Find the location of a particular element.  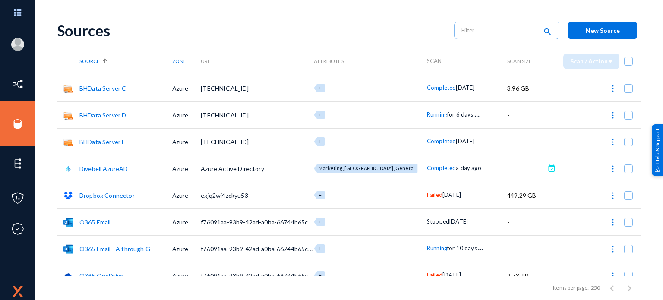

a: O365 OneDrive is located at coordinates (101, 275).